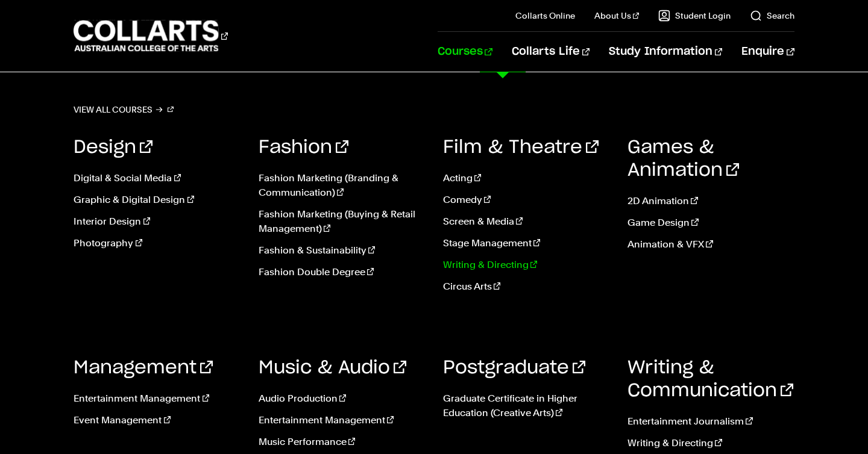  Describe the element at coordinates (465, 51) in the screenshot. I see `a: Courses` at that location.